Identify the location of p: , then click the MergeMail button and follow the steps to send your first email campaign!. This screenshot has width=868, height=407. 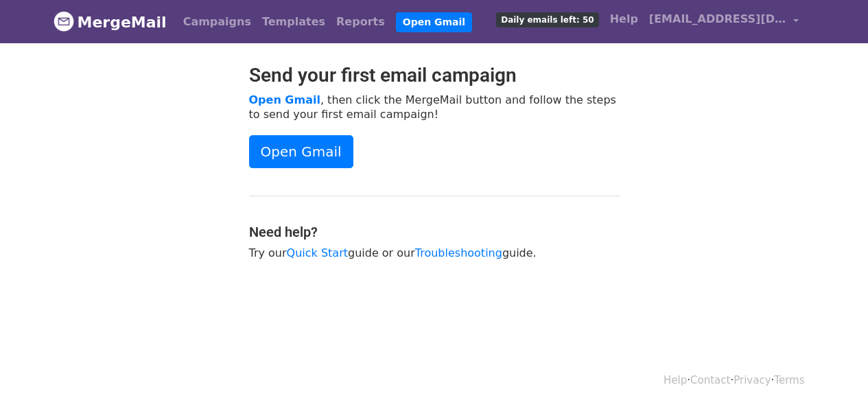
(434, 107).